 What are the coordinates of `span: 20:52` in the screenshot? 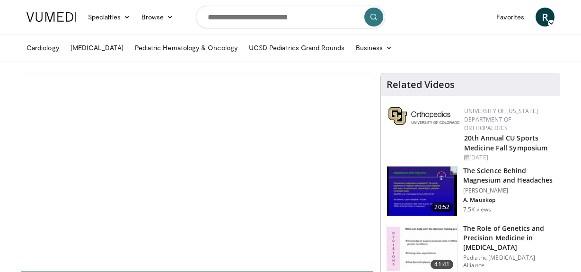 It's located at (442, 207).